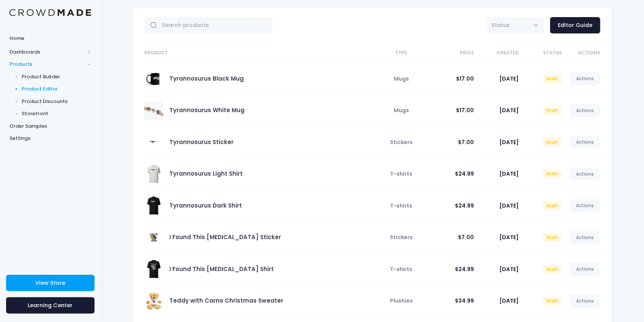  I want to click on a: Tyrannosurus Sticker, so click(201, 142).